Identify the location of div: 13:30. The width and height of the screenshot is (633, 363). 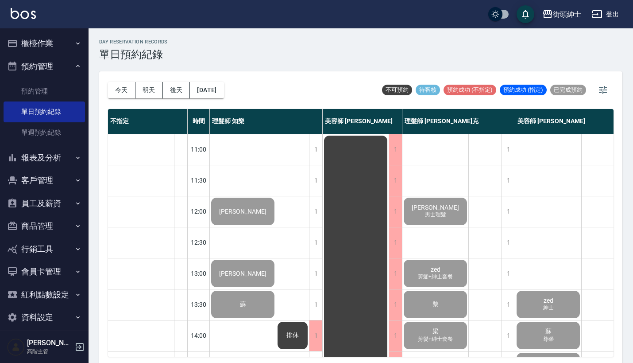
(199, 304).